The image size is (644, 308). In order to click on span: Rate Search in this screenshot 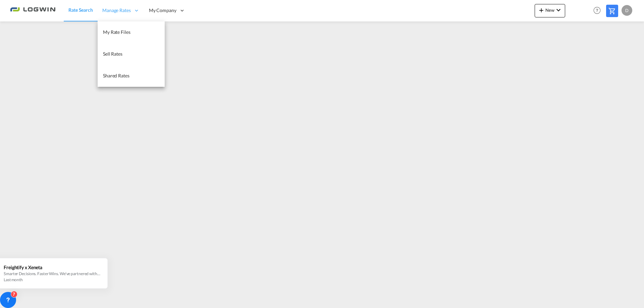, I will do `click(81, 10)`.